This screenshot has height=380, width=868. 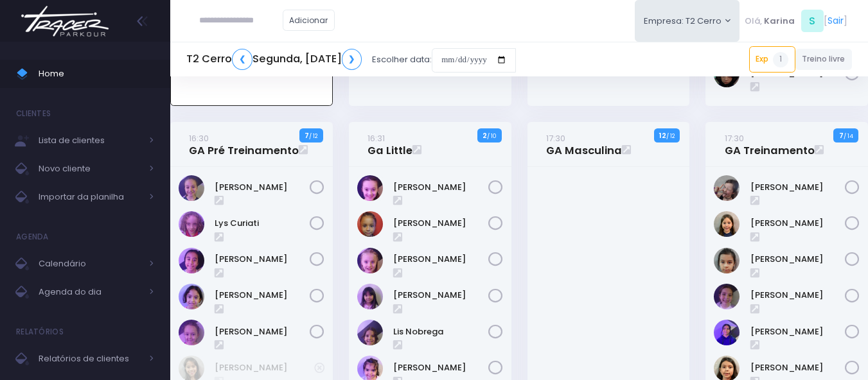 I want to click on div: Escolher data:, so click(x=351, y=60).